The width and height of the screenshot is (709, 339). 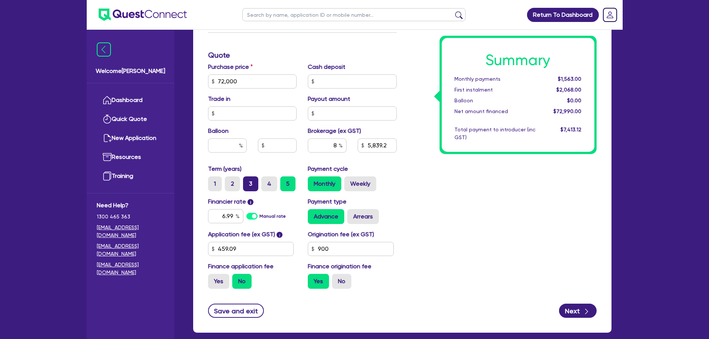 I want to click on div: Net amount financed, so click(x=495, y=111).